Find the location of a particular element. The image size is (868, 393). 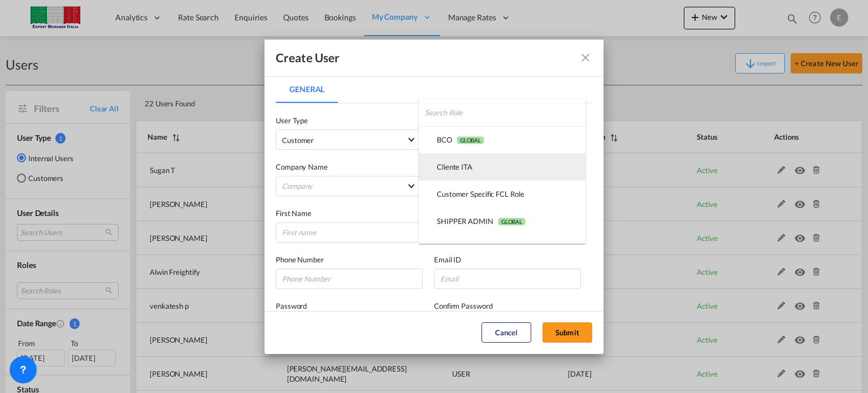

input: Search Role is located at coordinates (505, 113).